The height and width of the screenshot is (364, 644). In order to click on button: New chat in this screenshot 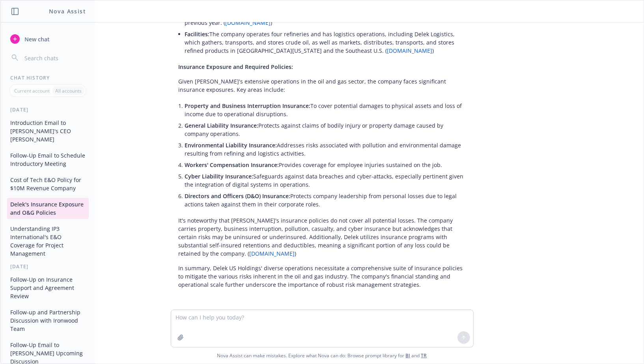, I will do `click(48, 39)`.